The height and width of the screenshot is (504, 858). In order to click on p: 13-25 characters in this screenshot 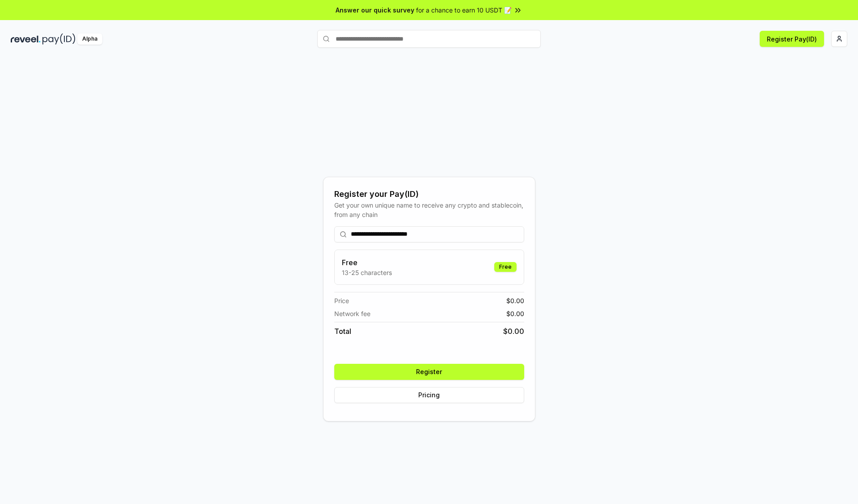, I will do `click(367, 273)`.